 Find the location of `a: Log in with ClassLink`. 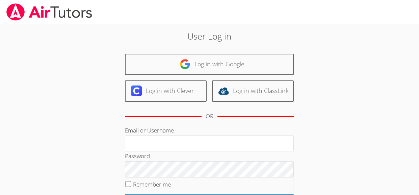

a: Log in with ClassLink is located at coordinates (253, 91).